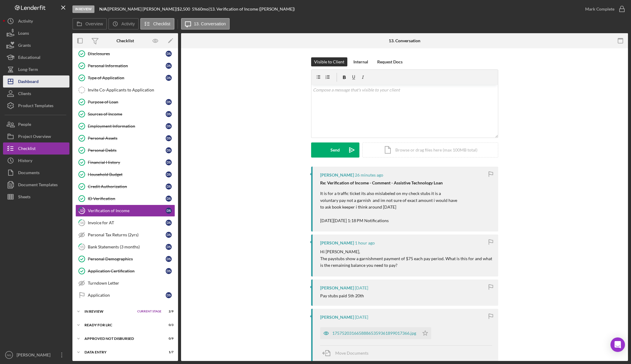 This screenshot has height=364, width=631. I want to click on a: Type of ApplicationDS, so click(125, 78).